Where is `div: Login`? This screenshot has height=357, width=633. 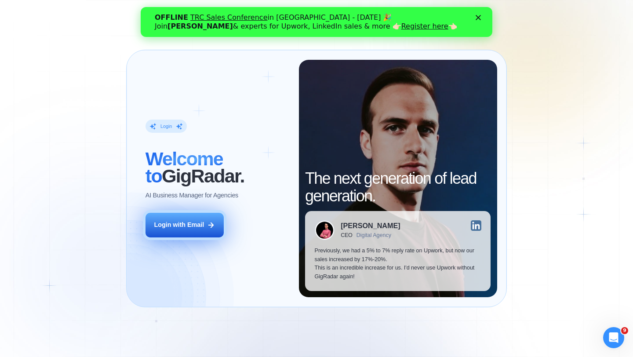
div: Login is located at coordinates (166, 126).